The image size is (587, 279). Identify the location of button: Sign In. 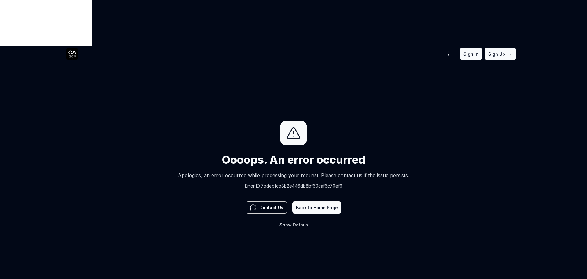
(471, 54).